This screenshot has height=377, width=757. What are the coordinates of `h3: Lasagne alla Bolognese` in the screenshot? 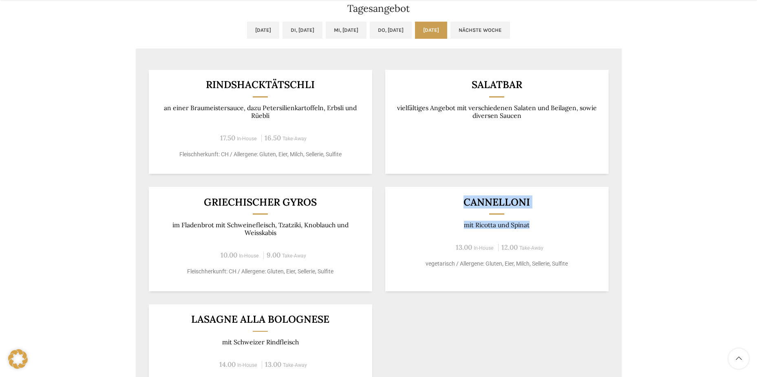 It's located at (260, 319).